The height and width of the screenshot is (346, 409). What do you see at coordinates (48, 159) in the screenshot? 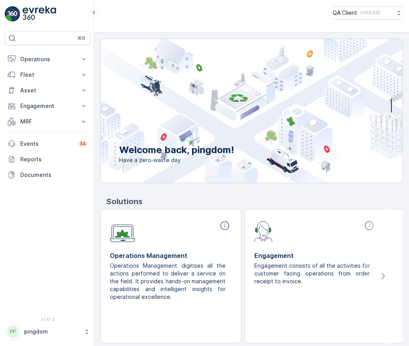
I see `a: Reports` at bounding box center [48, 159].